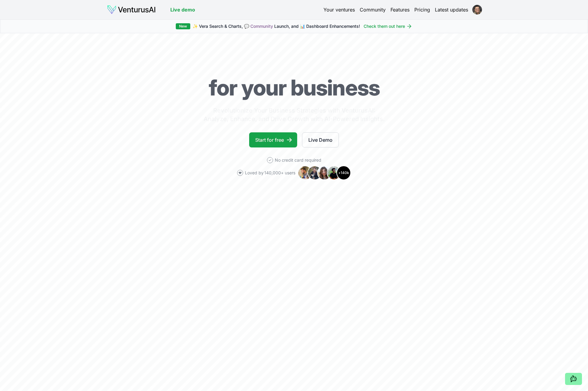 This screenshot has width=588, height=391. Describe the element at coordinates (452, 10) in the screenshot. I see `a: Latest updates` at that location.